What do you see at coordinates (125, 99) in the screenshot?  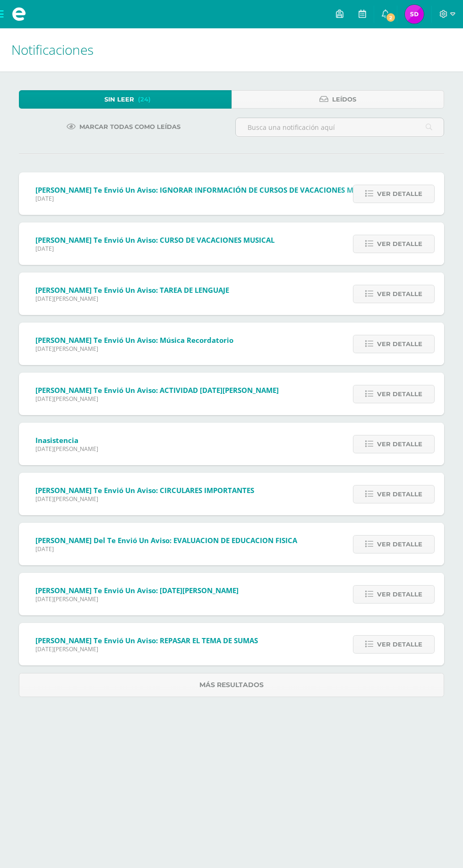 I see `a: Sin leer(24)` at bounding box center [125, 99].